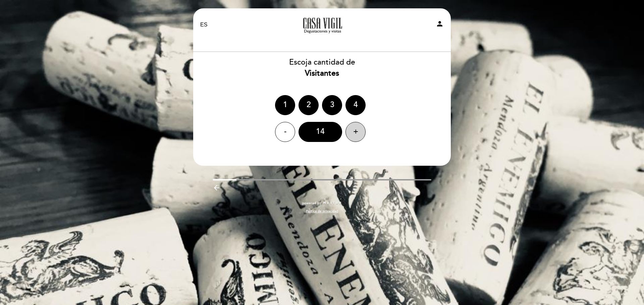 The image size is (644, 305). I want to click on span: powered by, so click(312, 203).